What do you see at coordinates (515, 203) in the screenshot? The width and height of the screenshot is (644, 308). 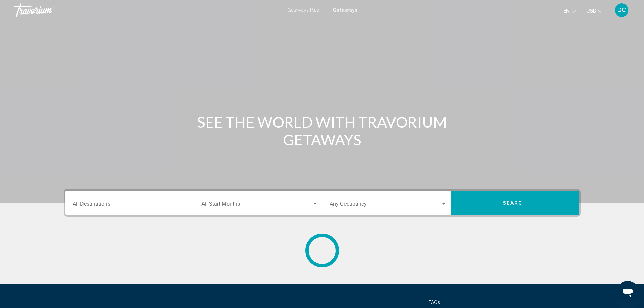 I see `span: Search` at bounding box center [515, 203].